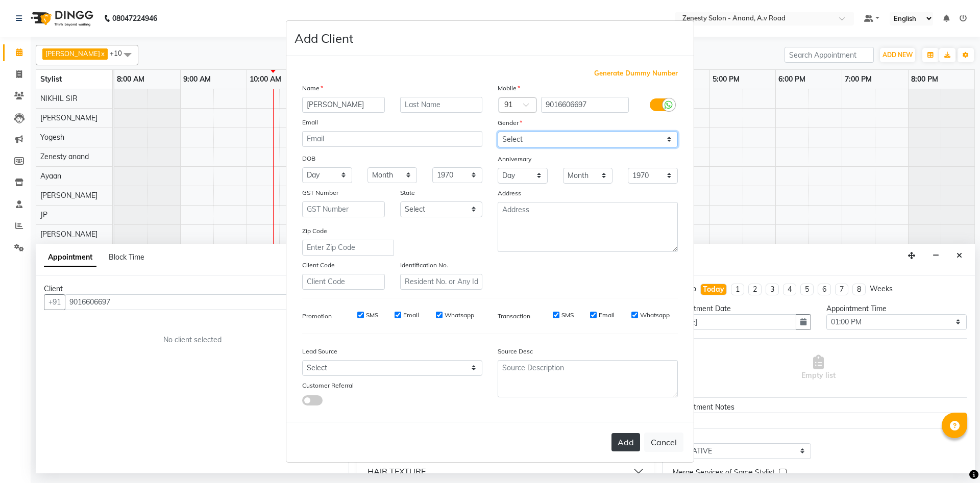  Describe the element at coordinates (323, 38) in the screenshot. I see `h4: Add Client` at that location.